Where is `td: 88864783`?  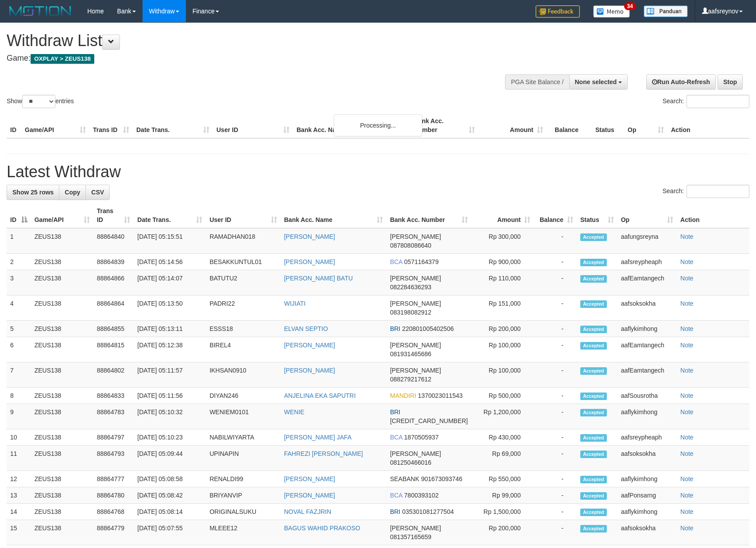 td: 88864783 is located at coordinates (114, 416).